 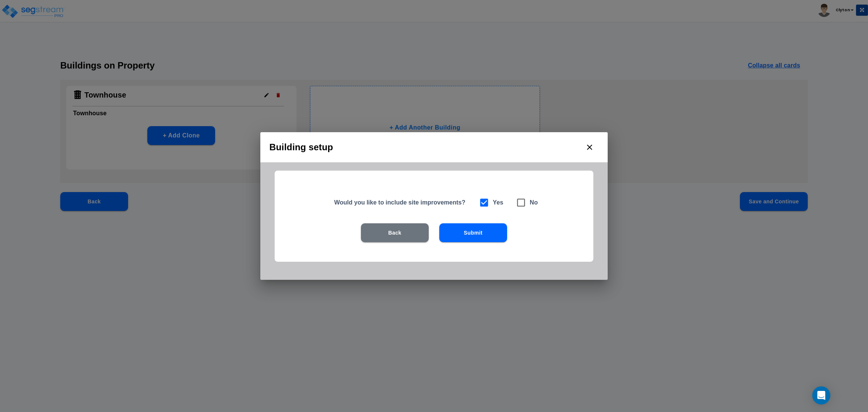 What do you see at coordinates (534, 203) in the screenshot?
I see `h6: No` at bounding box center [534, 203].